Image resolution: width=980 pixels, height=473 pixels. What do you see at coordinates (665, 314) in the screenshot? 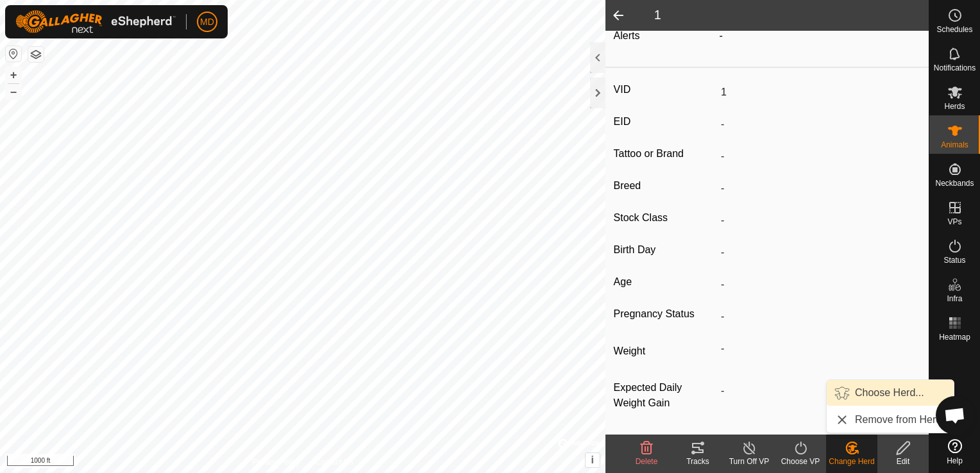
I see `label: Pregnancy Status` at bounding box center [665, 314].